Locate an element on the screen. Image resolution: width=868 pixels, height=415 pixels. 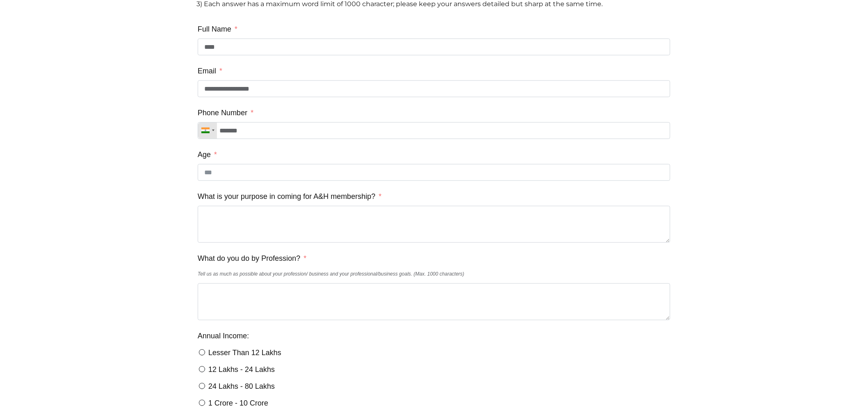
input: 1 Crore - 10 Crore is located at coordinates (202, 403).